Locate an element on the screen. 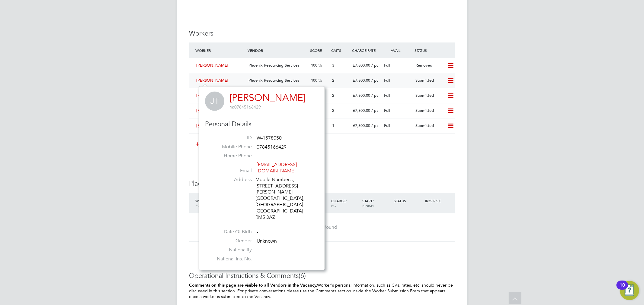  h3: Personal Details is located at coordinates (262, 125).